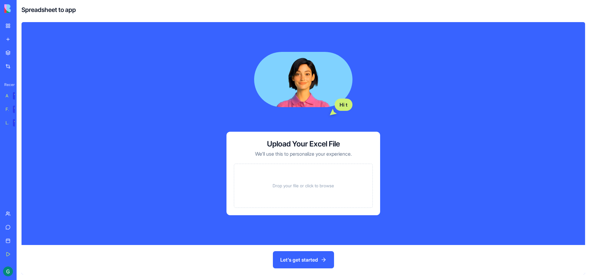 The image size is (590, 280). Describe the element at coordinates (303, 186) in the screenshot. I see `span: Drop your file or click to browse` at that location.